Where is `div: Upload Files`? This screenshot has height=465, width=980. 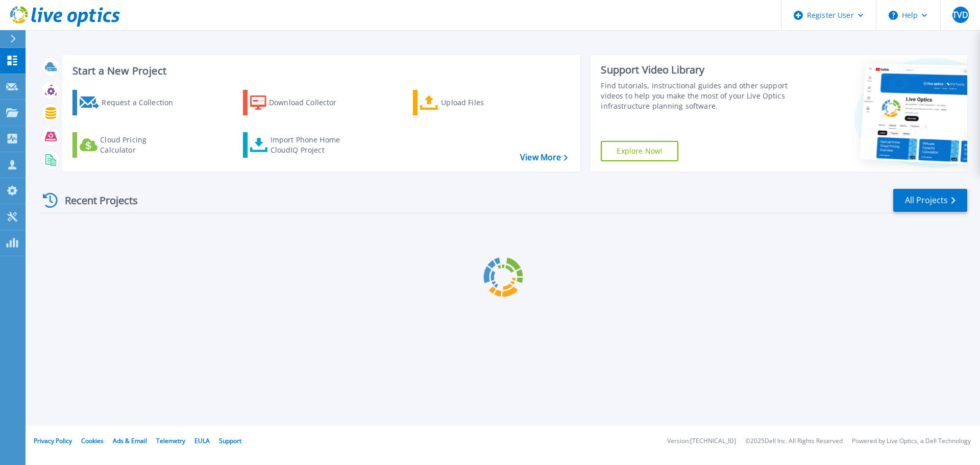 div: Upload Files is located at coordinates (481, 102).